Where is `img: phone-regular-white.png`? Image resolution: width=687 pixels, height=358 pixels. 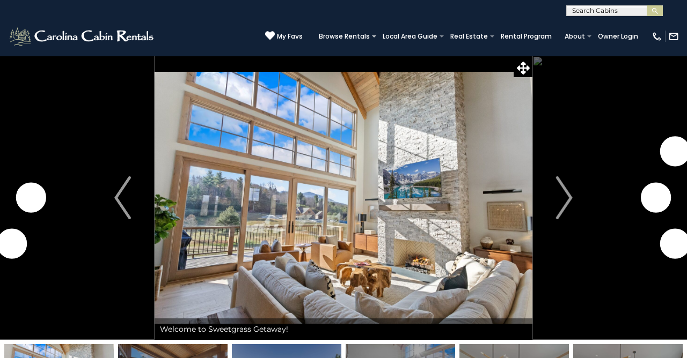 img: phone-regular-white.png is located at coordinates (657, 36).